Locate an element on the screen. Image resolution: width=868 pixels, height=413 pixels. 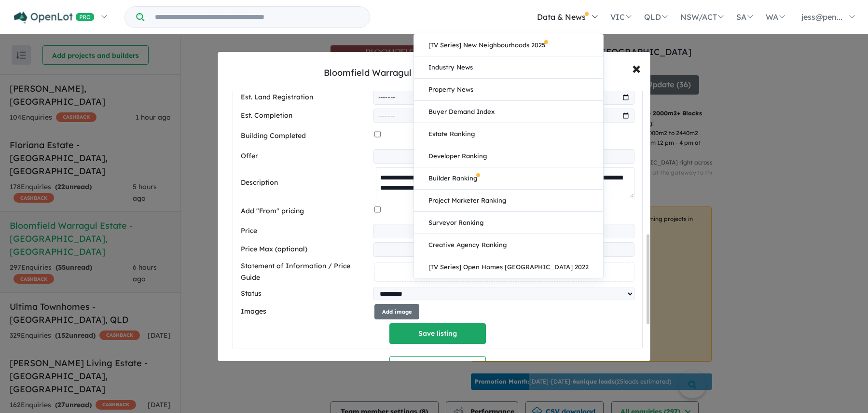
span: jess@pen... is located at coordinates (821, 17).